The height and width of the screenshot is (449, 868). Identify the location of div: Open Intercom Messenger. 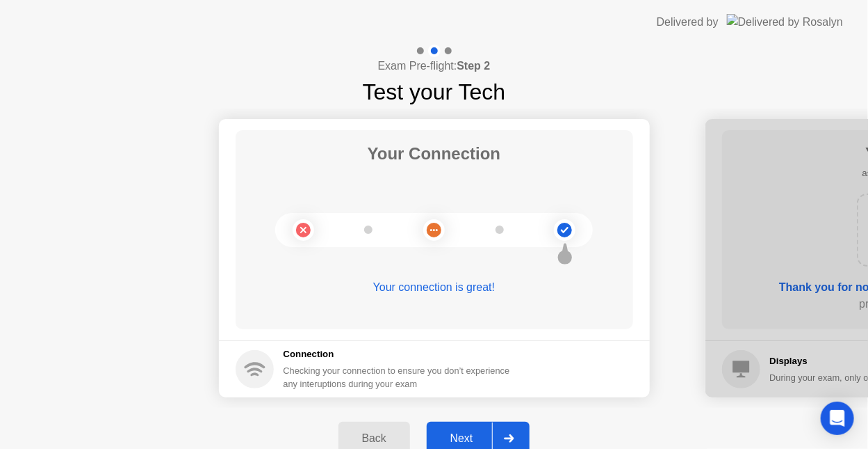
(838, 418).